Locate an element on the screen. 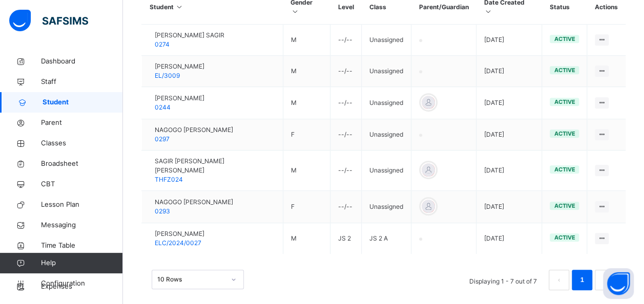 Image resolution: width=644 pixels, height=304 pixels. span: Dashboard is located at coordinates (82, 62).